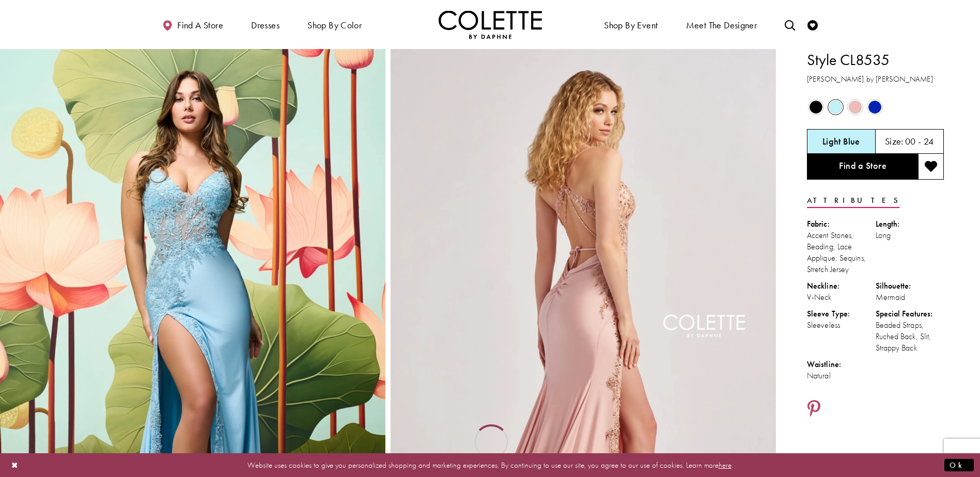 The image size is (980, 477). Describe the element at coordinates (725, 464) in the screenshot. I see `a: here` at that location.